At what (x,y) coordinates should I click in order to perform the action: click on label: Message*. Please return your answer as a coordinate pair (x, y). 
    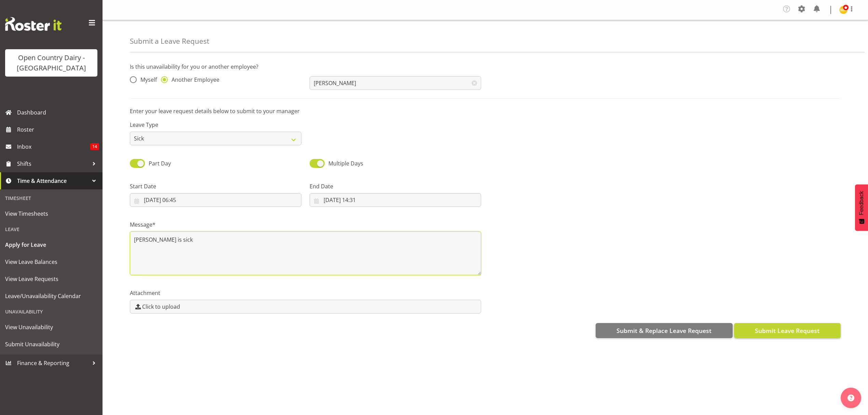
    Looking at the image, I should click on (305, 225).